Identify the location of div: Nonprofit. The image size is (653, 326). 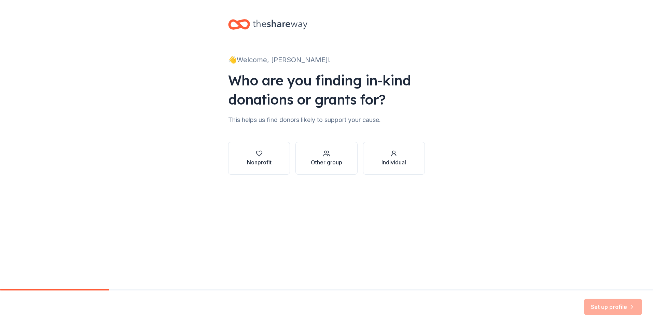
(259, 162).